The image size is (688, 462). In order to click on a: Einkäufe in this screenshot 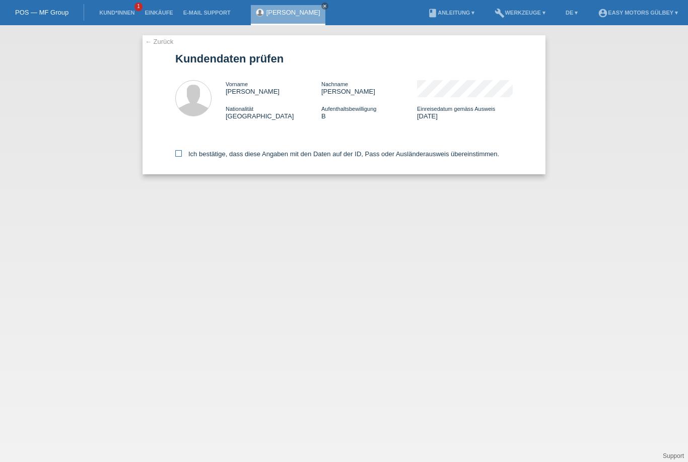, I will do `click(159, 13)`.